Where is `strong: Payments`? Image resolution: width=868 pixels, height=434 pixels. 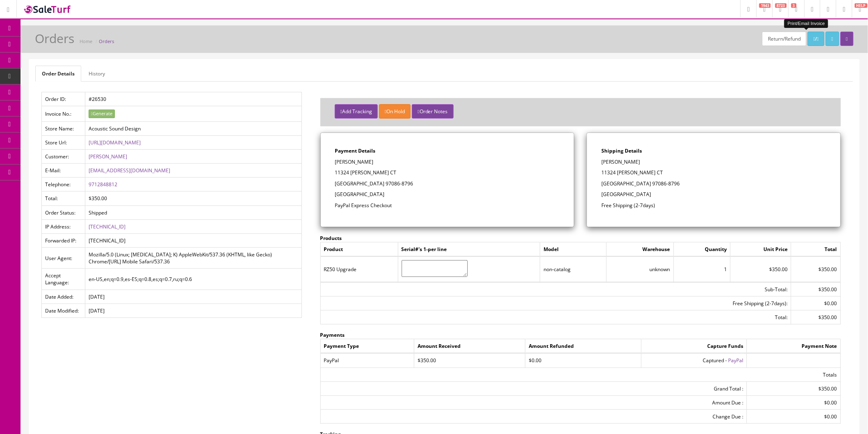
strong: Payments is located at coordinates (333, 334).